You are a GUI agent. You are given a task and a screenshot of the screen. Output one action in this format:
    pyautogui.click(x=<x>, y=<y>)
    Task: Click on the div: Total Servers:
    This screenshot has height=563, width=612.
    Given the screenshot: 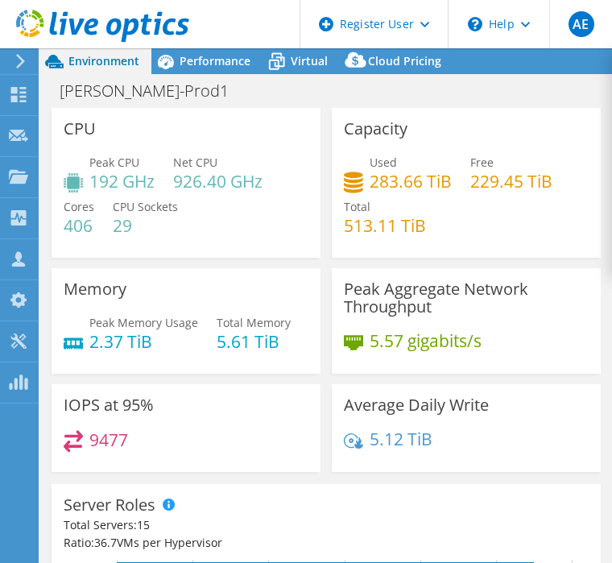 What is the action you would take?
    pyautogui.click(x=195, y=525)
    